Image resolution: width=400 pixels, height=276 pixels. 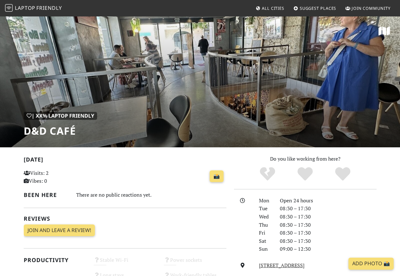 I want to click on div: Mon, so click(x=266, y=201).